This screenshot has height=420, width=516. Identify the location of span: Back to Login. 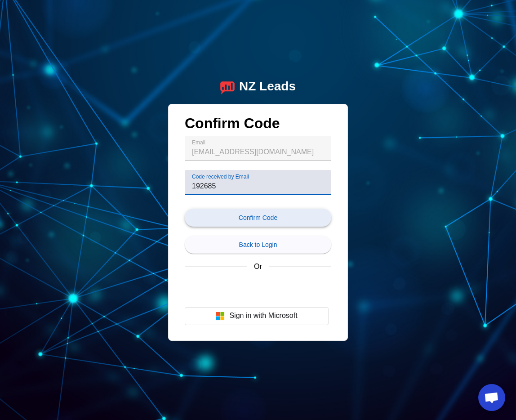
(258, 244).